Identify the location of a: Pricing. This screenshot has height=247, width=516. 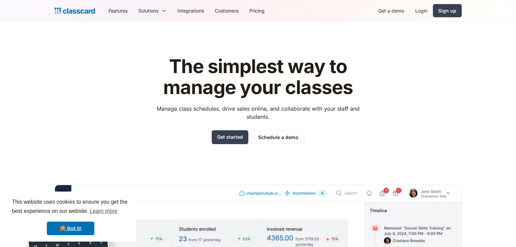
(257, 11).